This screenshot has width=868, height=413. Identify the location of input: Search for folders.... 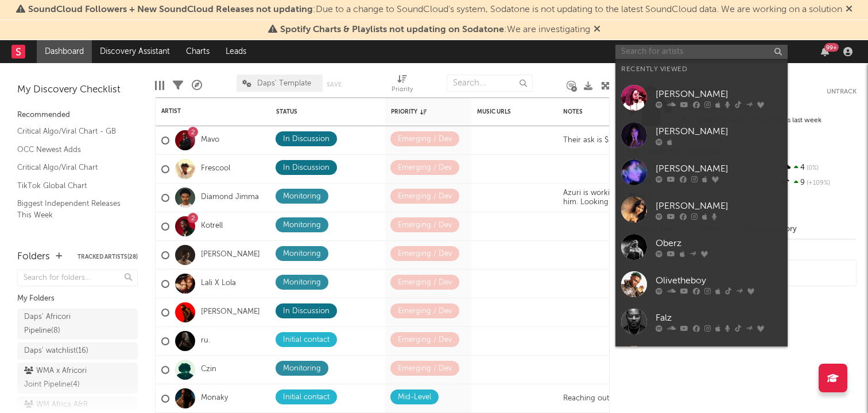
(77, 278).